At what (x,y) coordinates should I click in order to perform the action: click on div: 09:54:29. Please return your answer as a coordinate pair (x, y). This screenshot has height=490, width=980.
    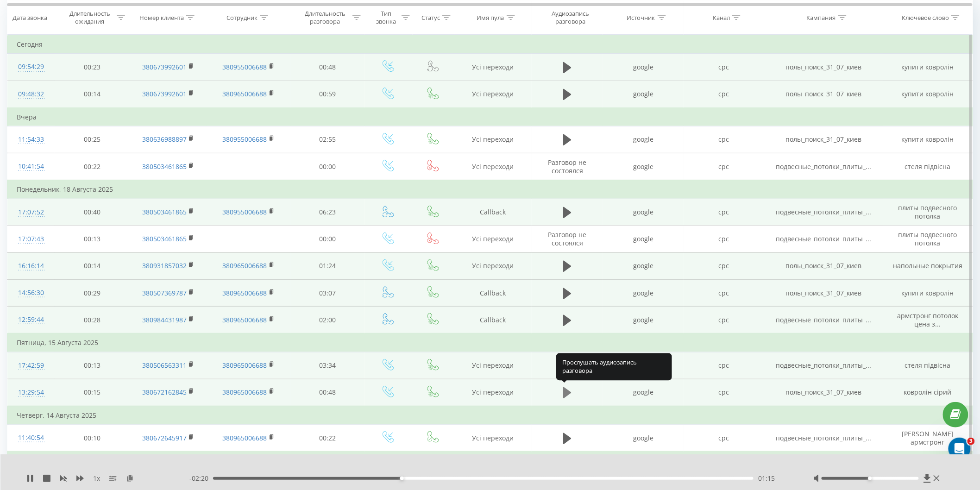
    Looking at the image, I should click on (31, 67).